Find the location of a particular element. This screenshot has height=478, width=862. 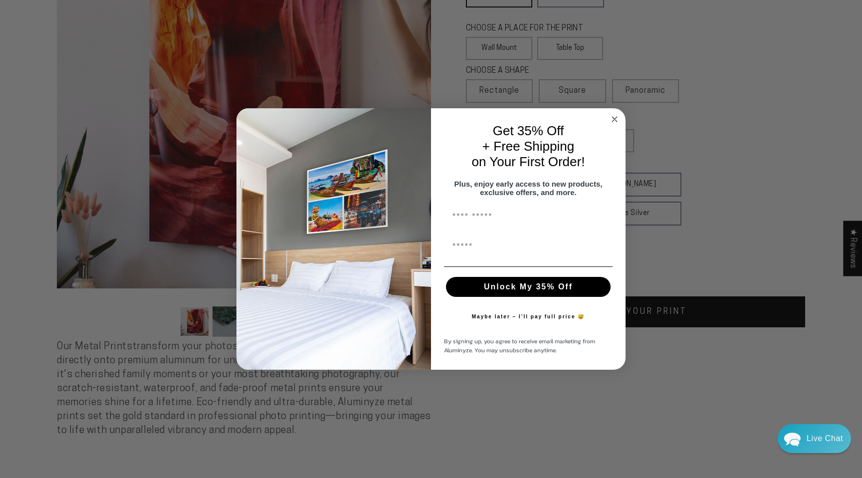

button: Maybe later – I’ll pay full price 😅 is located at coordinates (528, 317).